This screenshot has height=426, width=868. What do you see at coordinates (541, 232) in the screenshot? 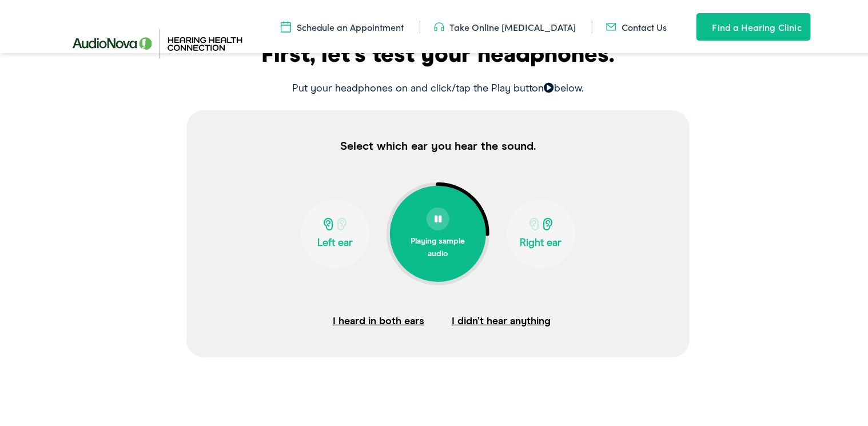
I see `button: Right ear` at bounding box center [541, 232].